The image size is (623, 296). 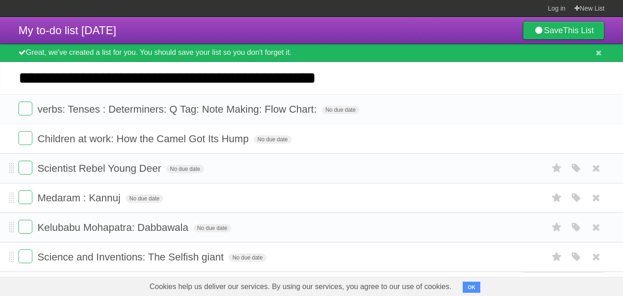 I want to click on span: Kelubabu Mohapatra: Dabbawala, so click(x=114, y=227).